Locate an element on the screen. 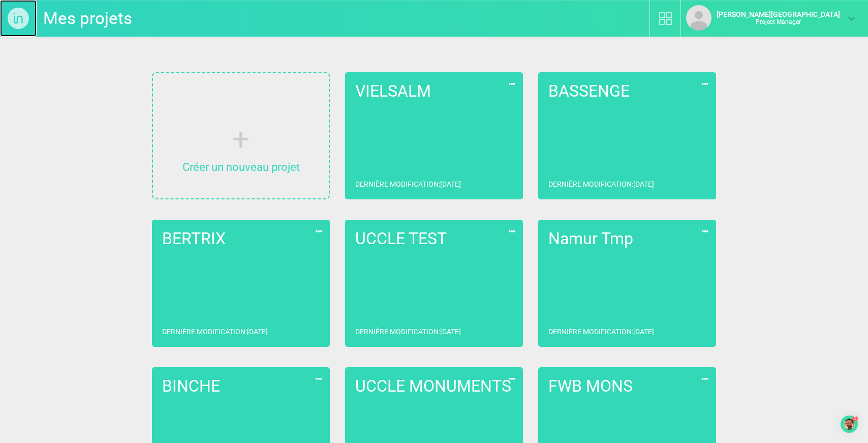 The image size is (868, 443). h2: Namur Tmp is located at coordinates (627, 238).